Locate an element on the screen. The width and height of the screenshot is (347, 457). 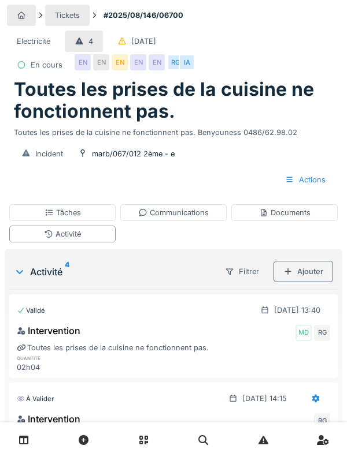
div: Validé is located at coordinates (31, 311).